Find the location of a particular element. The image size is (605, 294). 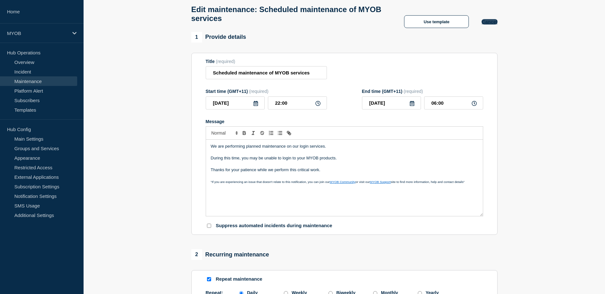

span: site to find more information, help and contact details" is located at coordinates (427, 182).